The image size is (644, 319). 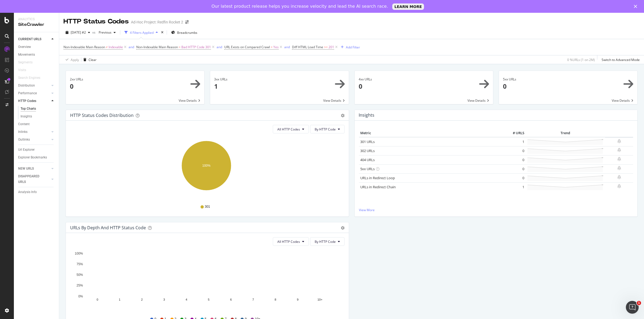 I want to click on a: DISAPPEARED URLS, so click(x=34, y=179).